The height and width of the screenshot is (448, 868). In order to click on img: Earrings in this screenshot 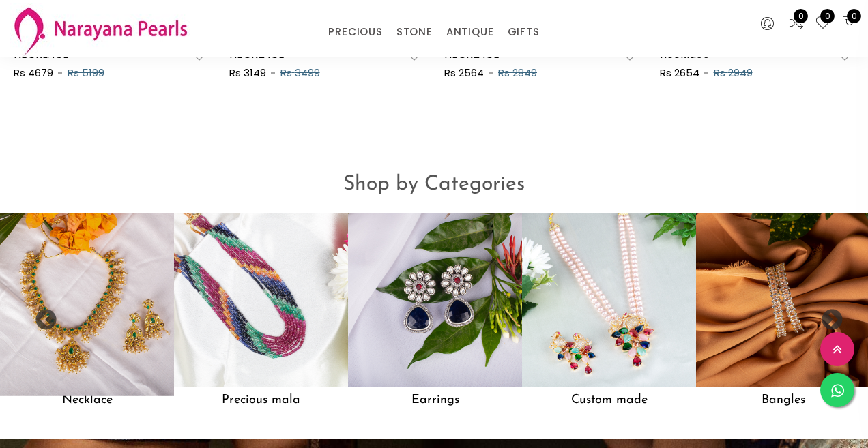, I will do `click(435, 300)`.